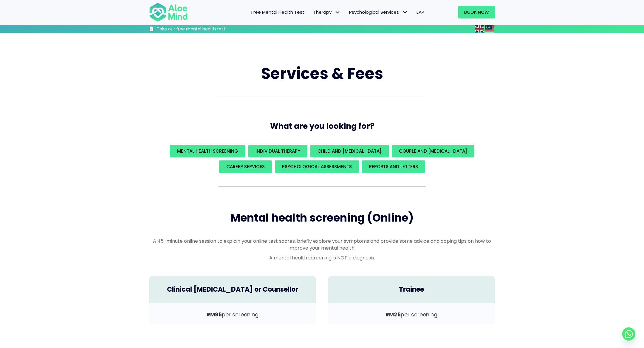 This screenshot has height=348, width=644. I want to click on span: Therapy, so click(327, 12).